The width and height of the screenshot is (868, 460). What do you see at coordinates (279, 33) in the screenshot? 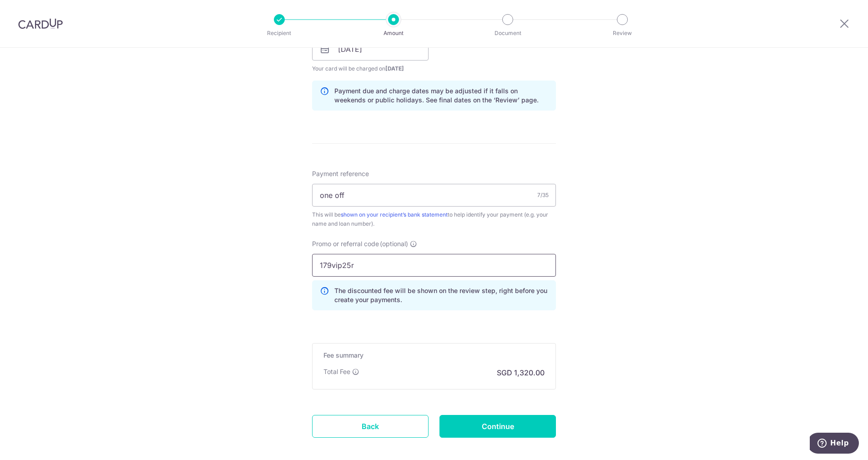
I see `p: Recipient` at bounding box center [279, 33].